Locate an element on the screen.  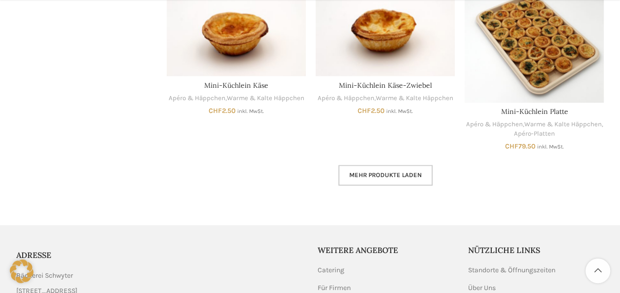
a: Mini-Küchlein Käse-Zwiebel is located at coordinates (385, 85).